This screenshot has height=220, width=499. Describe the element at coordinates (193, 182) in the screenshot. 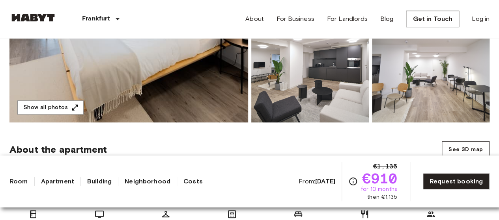

I see `a: Costs` at that location.